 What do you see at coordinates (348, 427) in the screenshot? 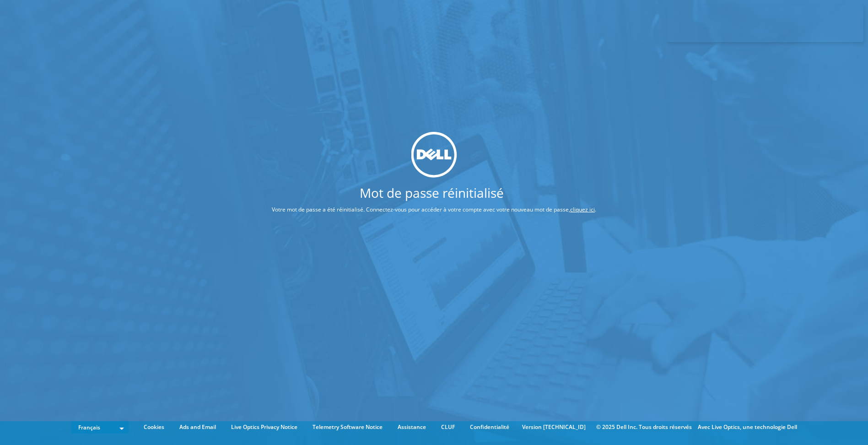
I see `a: Telemetry Software Notice` at bounding box center [348, 427].